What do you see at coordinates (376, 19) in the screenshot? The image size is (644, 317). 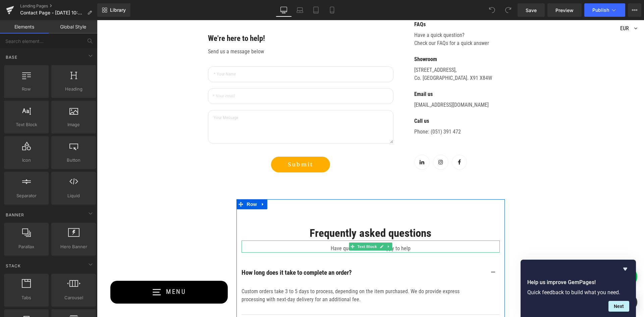 I see `p: Have a quick question? Check our FAQs for a quick answer` at bounding box center [376, 19].